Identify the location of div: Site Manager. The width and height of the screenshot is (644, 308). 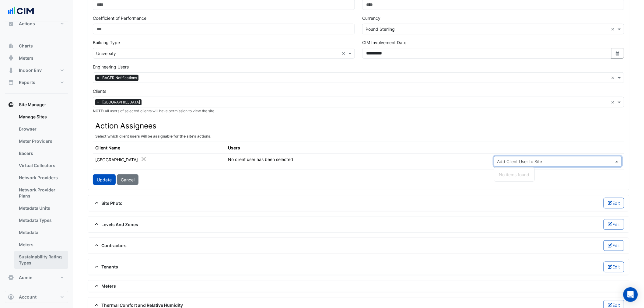
(36, 191).